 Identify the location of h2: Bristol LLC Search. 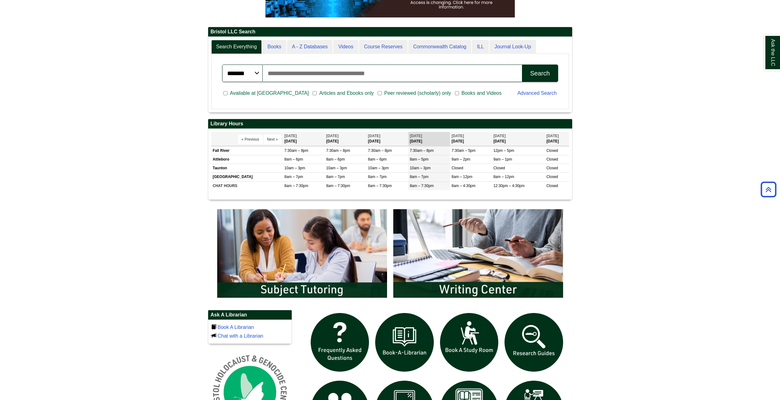
(390, 32).